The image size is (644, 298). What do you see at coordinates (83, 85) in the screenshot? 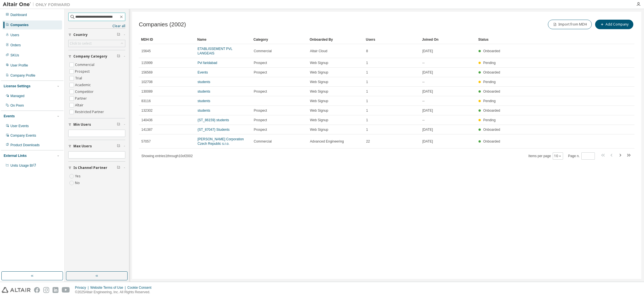
I see `label: Academic` at bounding box center [83, 85].